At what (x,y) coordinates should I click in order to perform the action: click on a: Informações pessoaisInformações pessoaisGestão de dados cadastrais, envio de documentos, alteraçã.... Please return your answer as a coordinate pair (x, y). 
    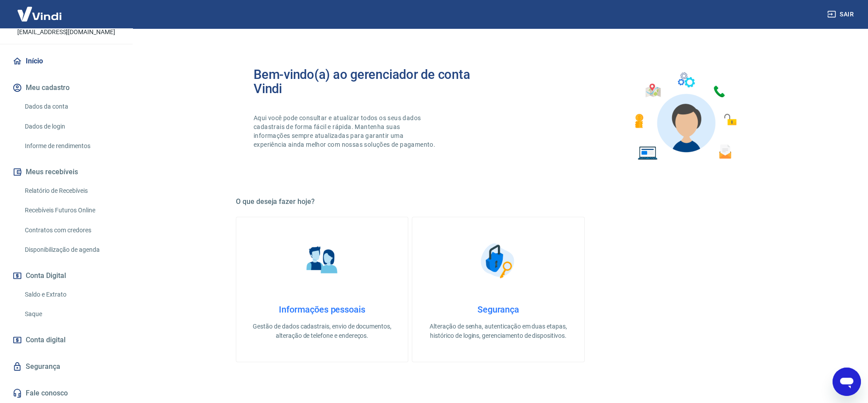
    Looking at the image, I should click on (322, 289).